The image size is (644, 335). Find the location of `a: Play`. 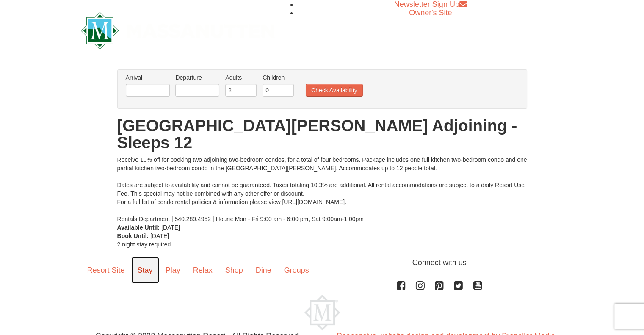

a: Play is located at coordinates (173, 270).